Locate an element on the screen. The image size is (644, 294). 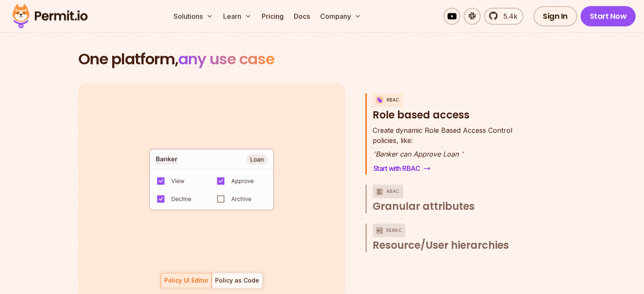
button: ABACGranular attributes is located at coordinates (451, 199).